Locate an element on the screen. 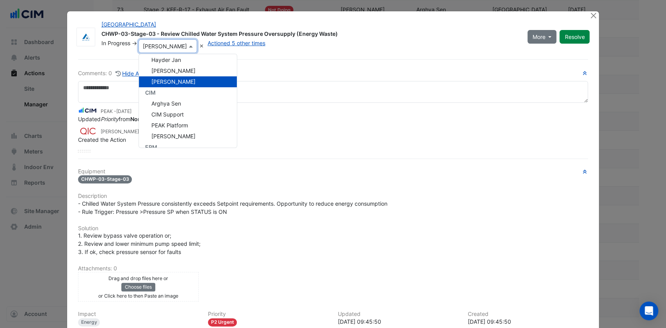 The image size is (666, 328). small: or Click here to then Paste an image is located at coordinates (138, 296).